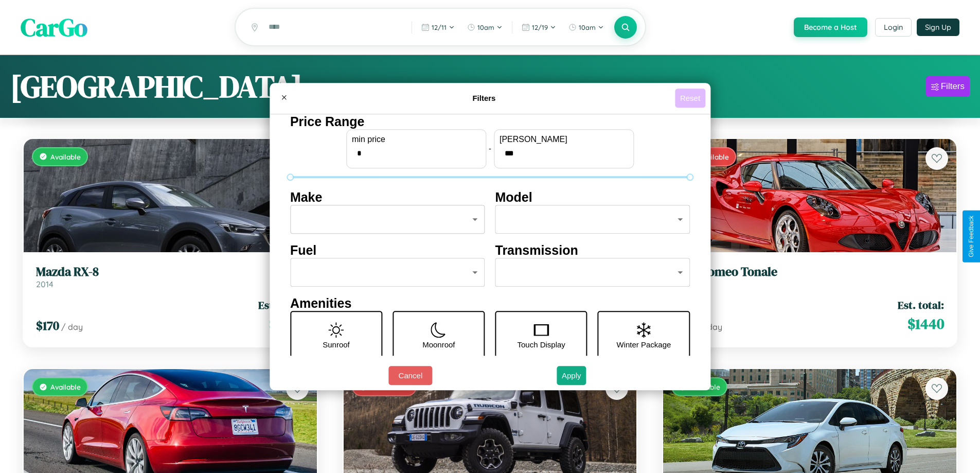 Image resolution: width=980 pixels, height=473 pixels. I want to click on h4: Model, so click(593, 197).